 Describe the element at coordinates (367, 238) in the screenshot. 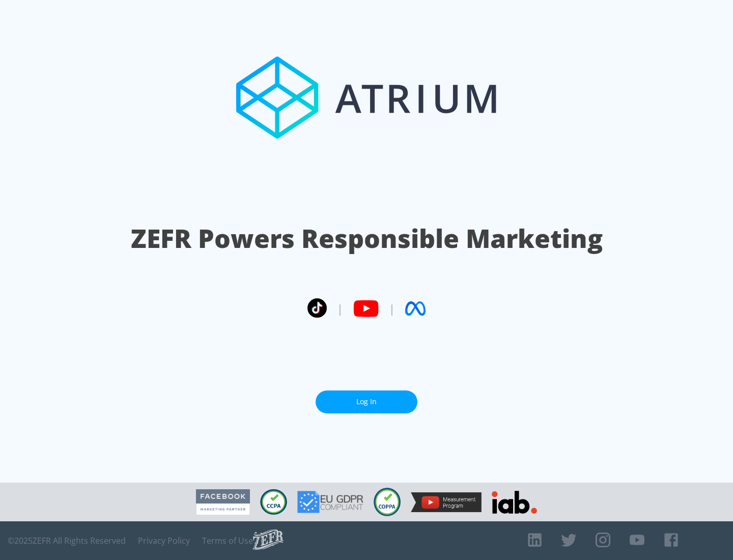

I see `h1: ZEFR Powers Responsible Marketing` at that location.